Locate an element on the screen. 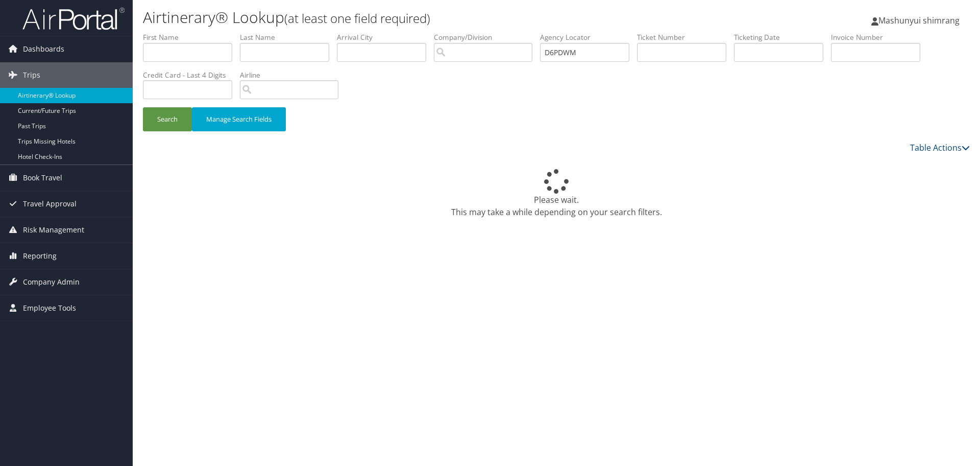 This screenshot has height=466, width=980. small: (at least one field required) is located at coordinates (357, 18).